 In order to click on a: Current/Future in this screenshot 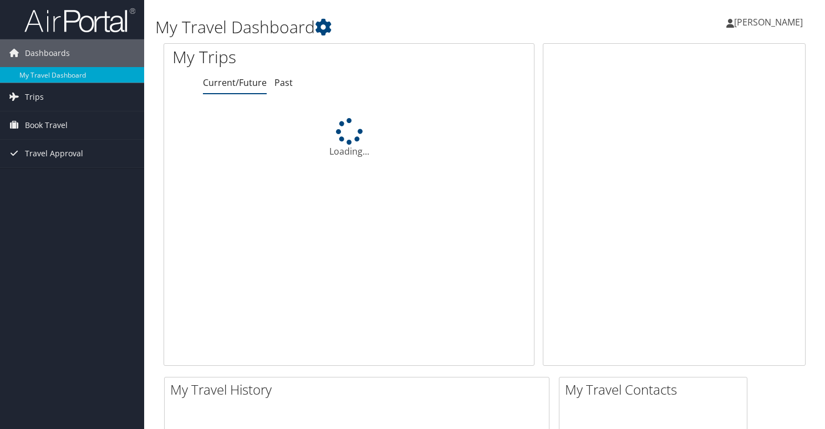, I will do `click(234, 83)`.